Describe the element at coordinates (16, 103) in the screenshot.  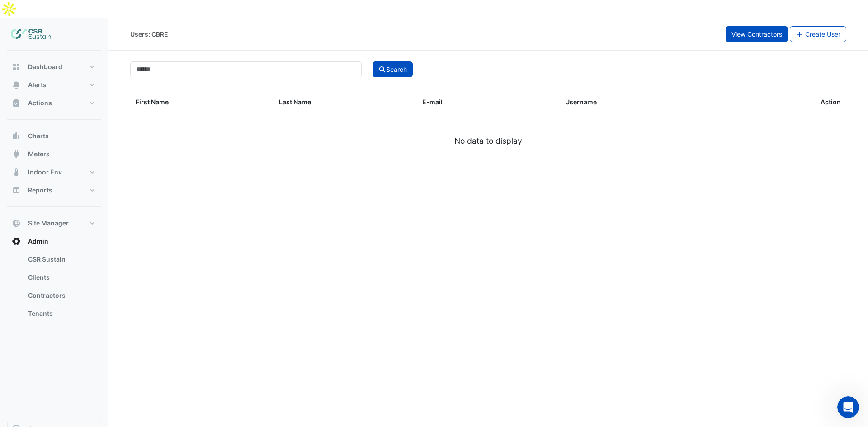
I see `app-icon: Actions` at that location.